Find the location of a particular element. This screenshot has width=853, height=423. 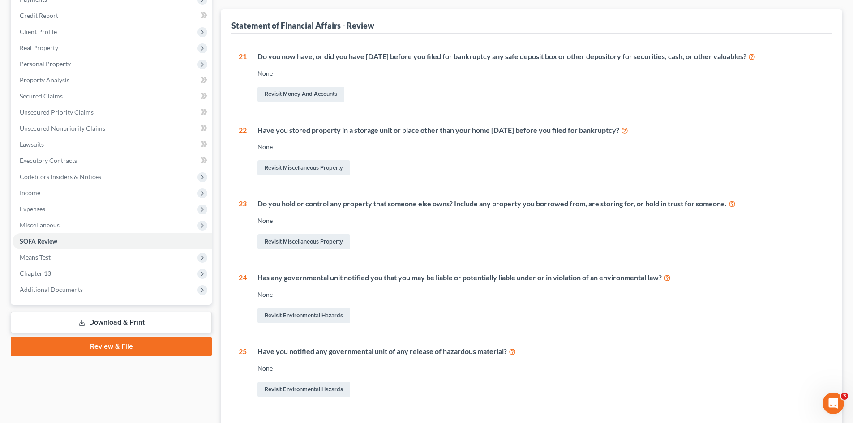

span: Expenses is located at coordinates (32, 209).